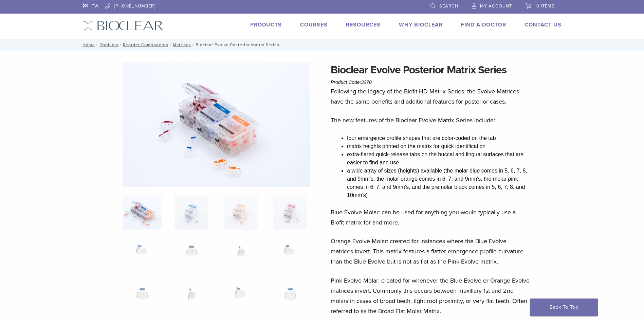  I want to click on li: extra-flared quick-release tabs on the buccal and lingual surfaces that are easier to find and use, so click(439, 159).